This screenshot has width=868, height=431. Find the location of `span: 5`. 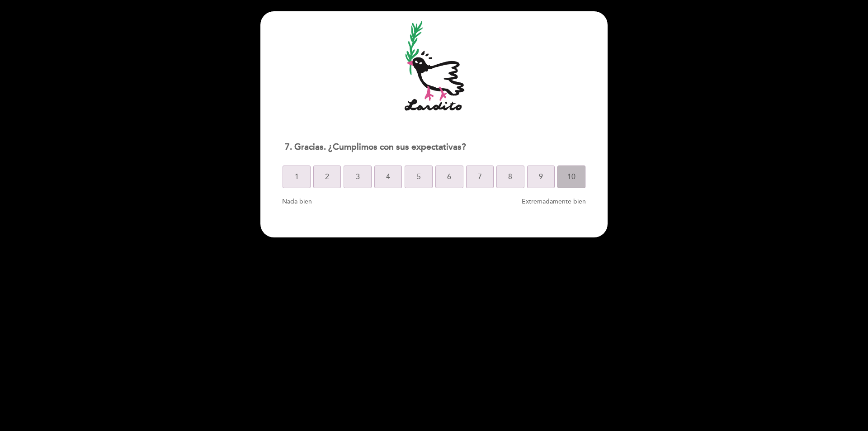

span: 5 is located at coordinates (418, 177).